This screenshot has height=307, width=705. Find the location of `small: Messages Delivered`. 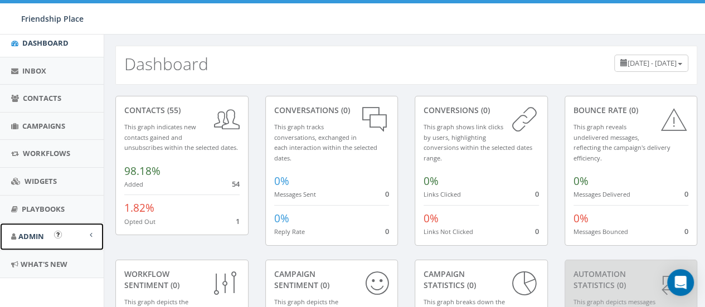

small: Messages Delivered is located at coordinates (602, 194).